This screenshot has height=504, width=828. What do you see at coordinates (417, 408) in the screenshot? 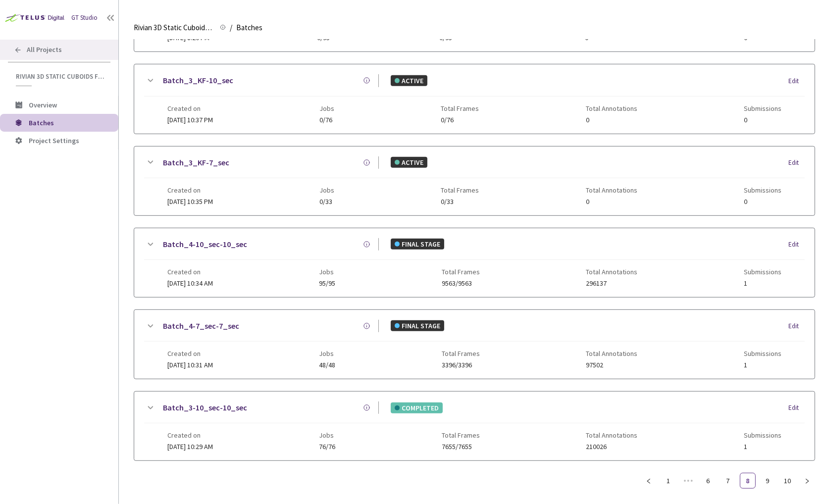
I see `div: COMPLETED` at bounding box center [417, 408].